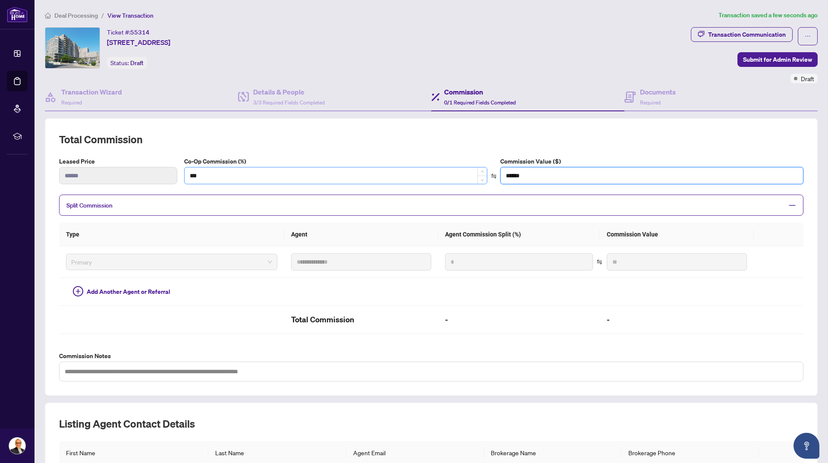 This screenshot has width=828, height=463. What do you see at coordinates (89, 205) in the screenshot?
I see `span: Split Commission` at bounding box center [89, 205].